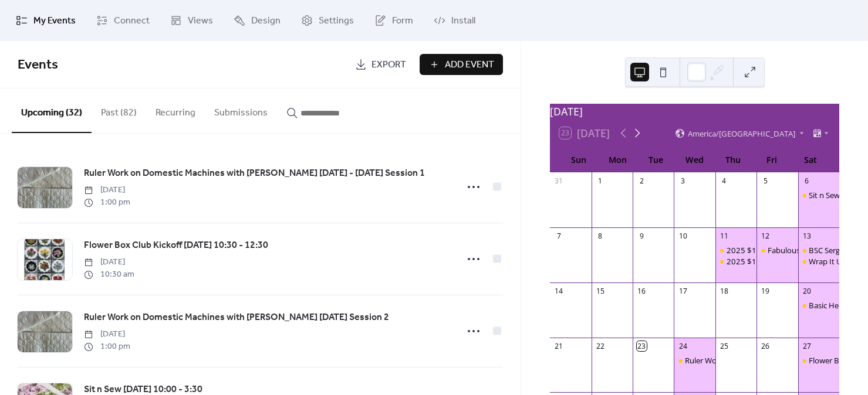 The width and height of the screenshot is (868, 395). What do you see at coordinates (600, 180) in the screenshot?
I see `div: 1` at bounding box center [600, 180].